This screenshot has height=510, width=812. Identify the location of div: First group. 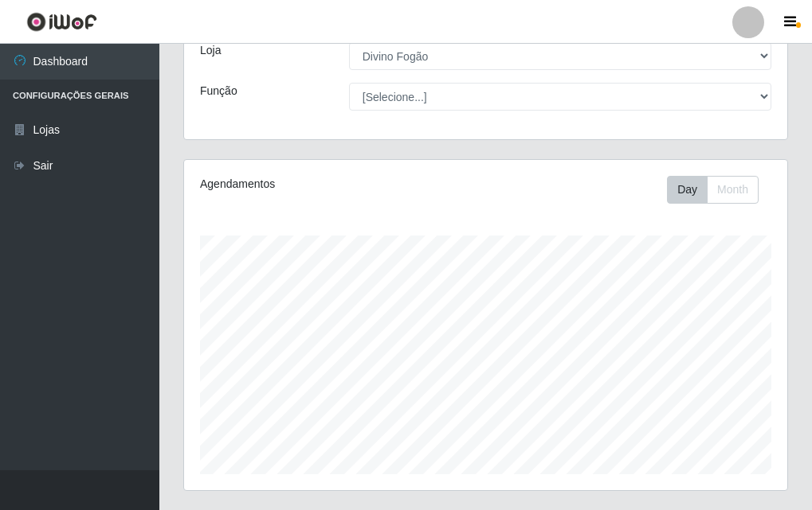
(712, 190).